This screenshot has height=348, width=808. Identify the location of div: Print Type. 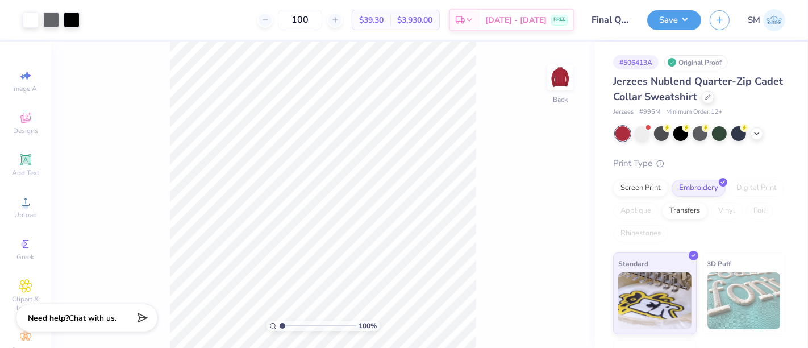
(699, 163).